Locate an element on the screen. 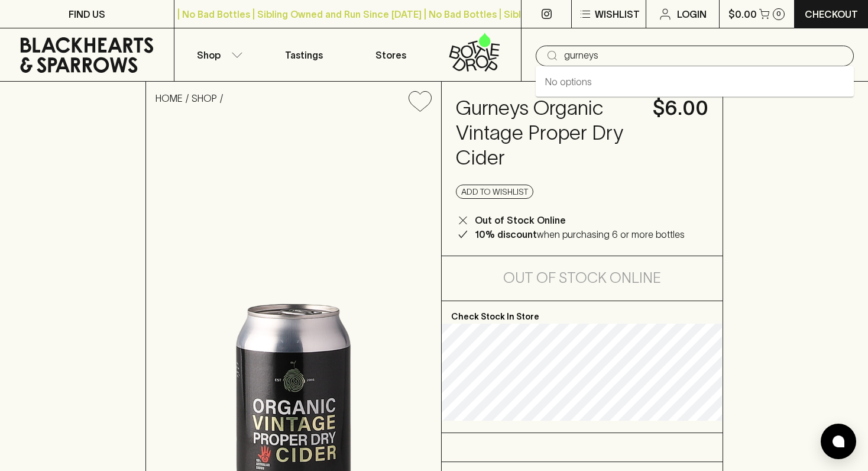  p: Wishlist is located at coordinates (617, 14).